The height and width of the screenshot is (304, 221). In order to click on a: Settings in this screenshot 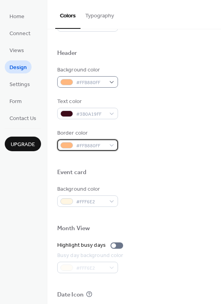, I will do `click(20, 84)`.